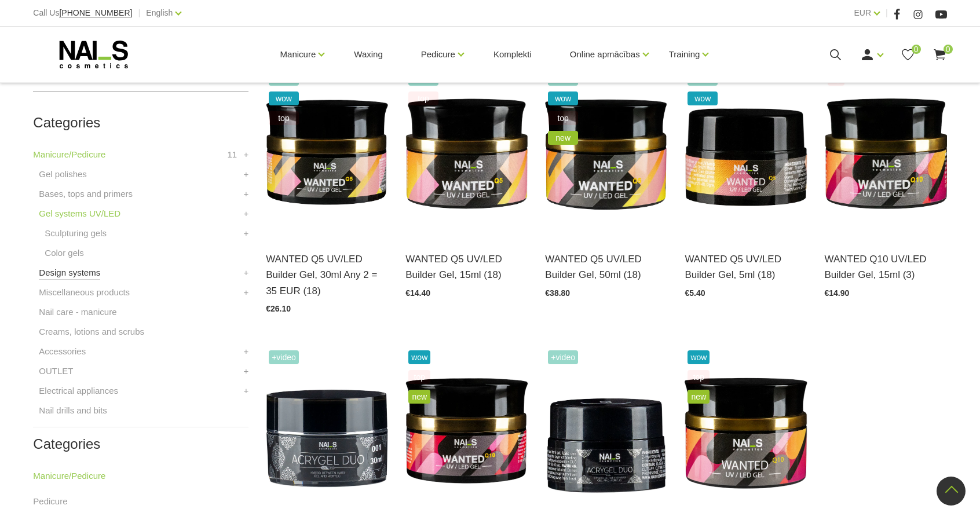 Image resolution: width=980 pixels, height=520 pixels. What do you see at coordinates (606, 431) in the screenshot?
I see `a: WHAT IS DUO GEL? And what problems does it solve?• Combines the properties of flexible acrygel, d...` at bounding box center [606, 431].